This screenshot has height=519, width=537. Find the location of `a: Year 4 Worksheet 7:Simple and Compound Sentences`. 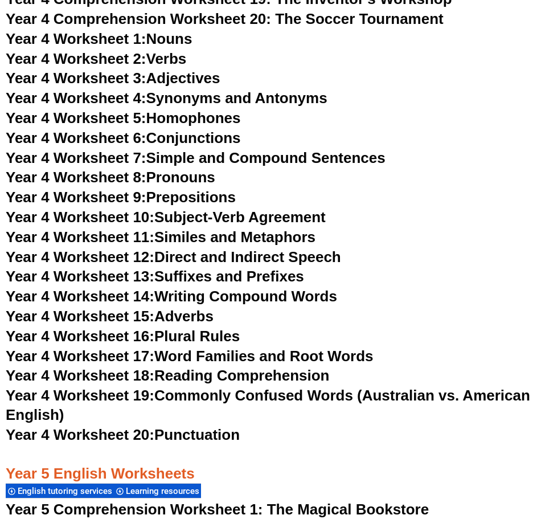

a: Year 4 Worksheet 7:Simple and Compound Sentences is located at coordinates (195, 158).